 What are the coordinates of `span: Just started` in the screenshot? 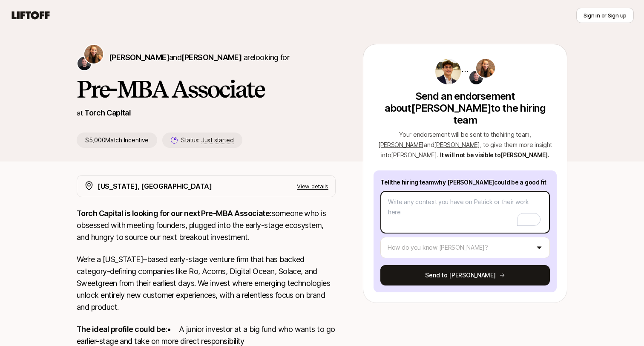 It's located at (218, 140).